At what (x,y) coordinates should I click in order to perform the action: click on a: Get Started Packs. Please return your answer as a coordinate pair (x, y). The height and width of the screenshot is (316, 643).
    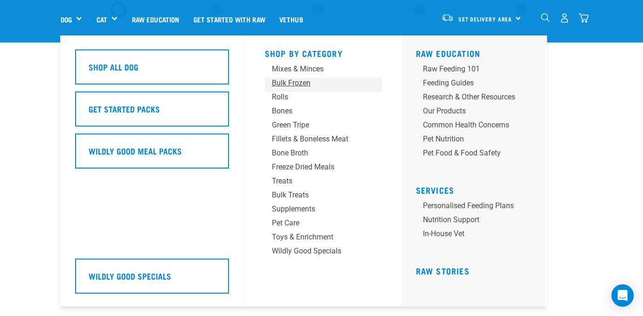
    Looking at the image, I should click on (152, 112).